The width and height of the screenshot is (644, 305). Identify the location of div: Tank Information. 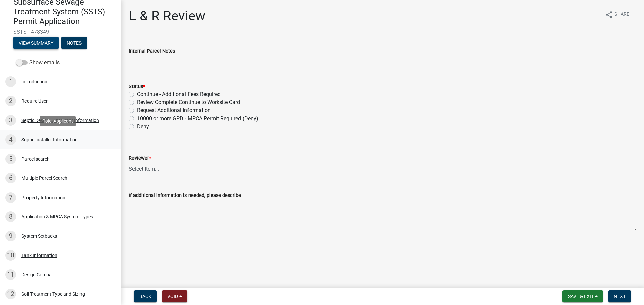
(39, 256).